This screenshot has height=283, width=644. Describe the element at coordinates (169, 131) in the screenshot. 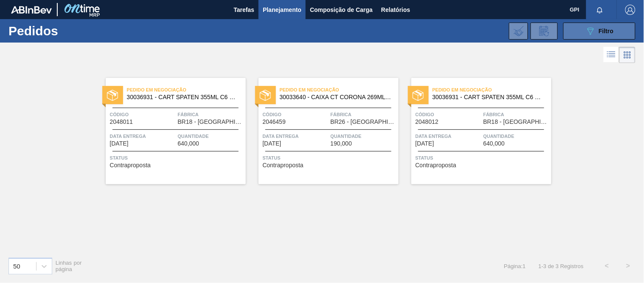

I see `a: statusPedido em Negociação30036931 - CART SPATEN 355ML C6 NO LEICódigo2048011FábricaBR18 - [GEOGR...` at that location.